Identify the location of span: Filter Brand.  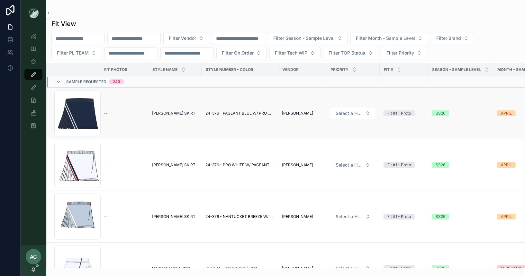
(448, 38).